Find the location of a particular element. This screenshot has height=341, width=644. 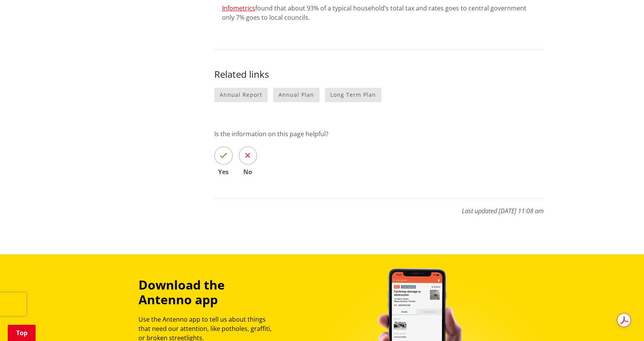

a: Long Term Plan is located at coordinates (353, 95).